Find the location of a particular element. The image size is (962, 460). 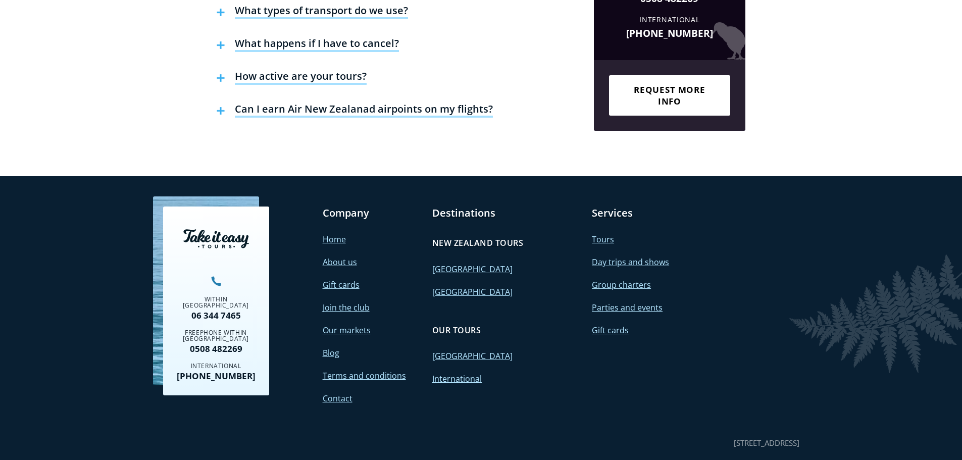

h3: Company is located at coordinates (372, 213).